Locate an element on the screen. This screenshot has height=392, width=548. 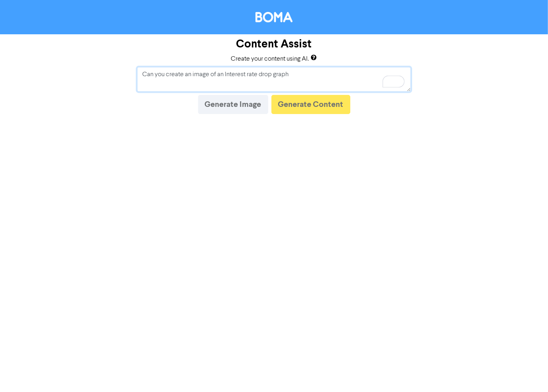
h3: Content Assist is located at coordinates (274, 44).